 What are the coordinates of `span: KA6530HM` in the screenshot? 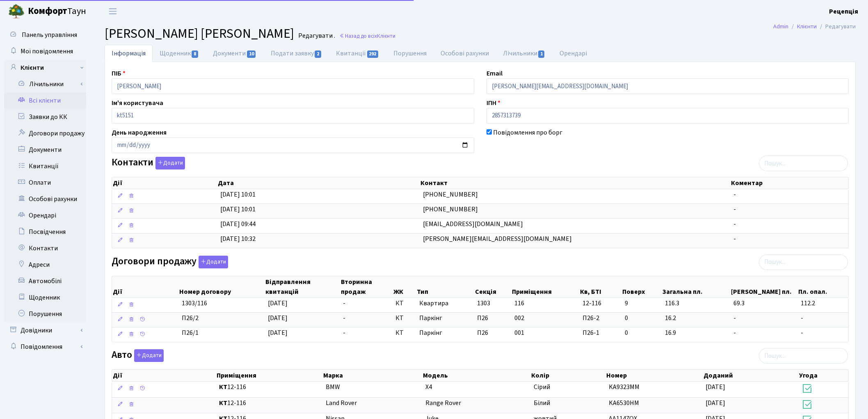 It's located at (624, 403).